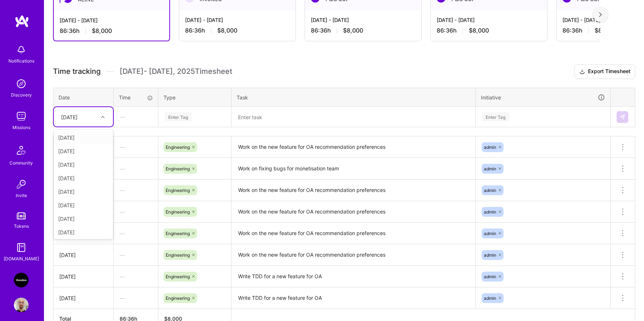 Image resolution: width=644 pixels, height=321 pixels. What do you see at coordinates (21, 127) in the screenshot?
I see `div: Missions` at bounding box center [21, 127].